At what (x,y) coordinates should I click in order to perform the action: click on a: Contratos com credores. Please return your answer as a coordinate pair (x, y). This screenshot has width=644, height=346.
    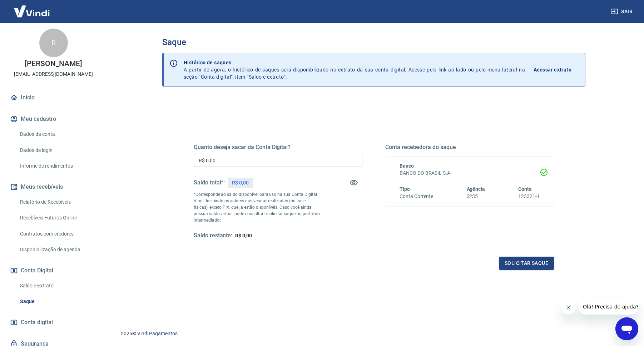
    Looking at the image, I should click on (57, 234).